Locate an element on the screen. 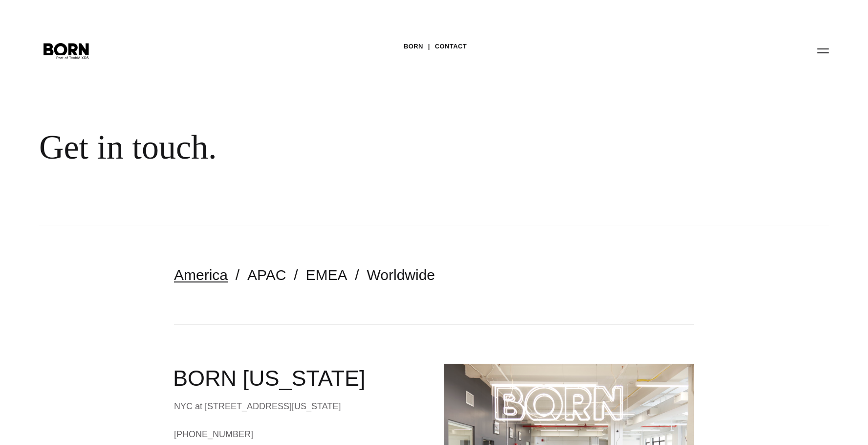 This screenshot has width=868, height=445. a: BORN is located at coordinates (414, 47).